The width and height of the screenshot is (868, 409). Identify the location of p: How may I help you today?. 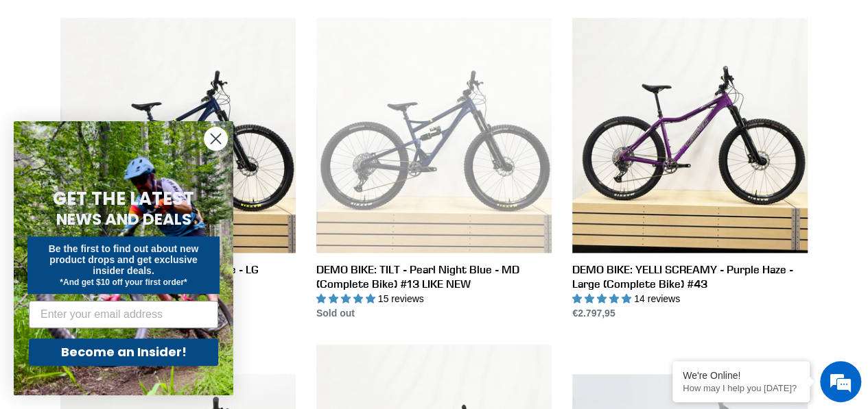
(741, 388).